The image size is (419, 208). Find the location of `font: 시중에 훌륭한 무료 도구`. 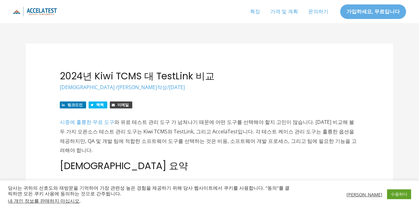

font: 시중에 훌륭한 무료 도구 is located at coordinates (87, 122).